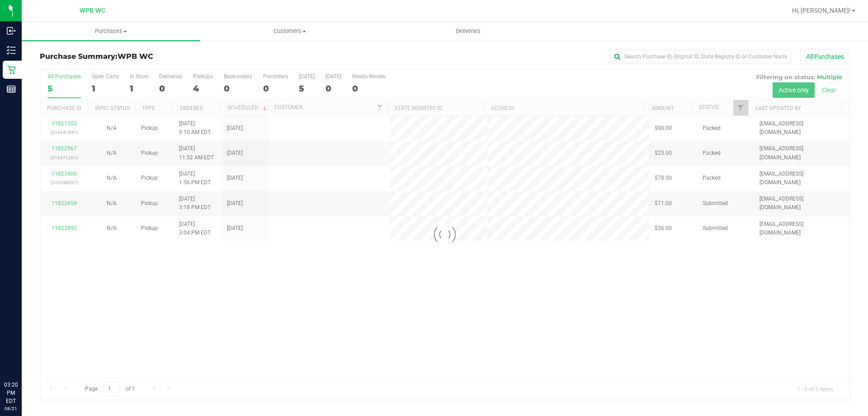 The image size is (868, 416). Describe the element at coordinates (825, 57) in the screenshot. I see `button: All Purchases` at that location.